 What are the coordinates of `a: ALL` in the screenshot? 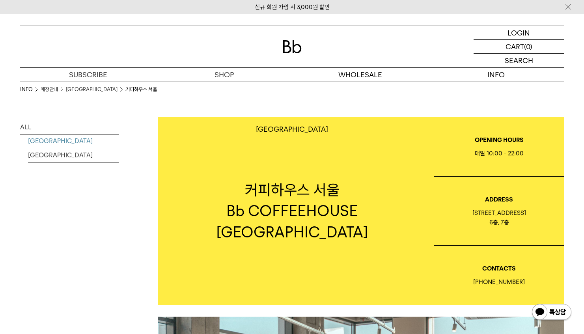 It's located at (69, 127).